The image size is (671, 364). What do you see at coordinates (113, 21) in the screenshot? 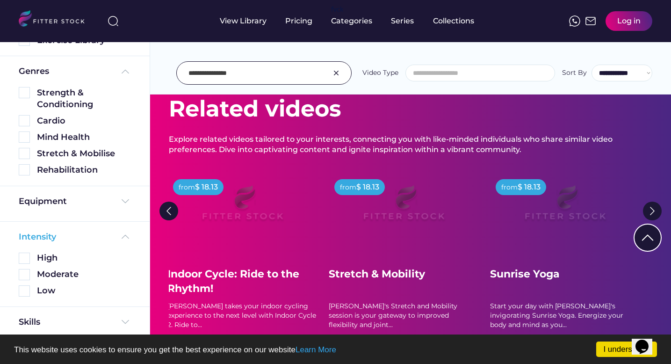
I see `img: search-normal%203.svg` at bounding box center [113, 21].